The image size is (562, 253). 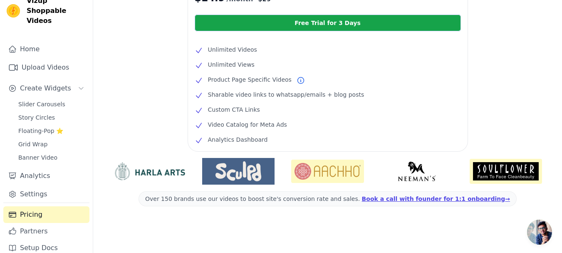 What do you see at coordinates (51, 144) in the screenshot?
I see `a: Grid Wrap` at bounding box center [51, 144].